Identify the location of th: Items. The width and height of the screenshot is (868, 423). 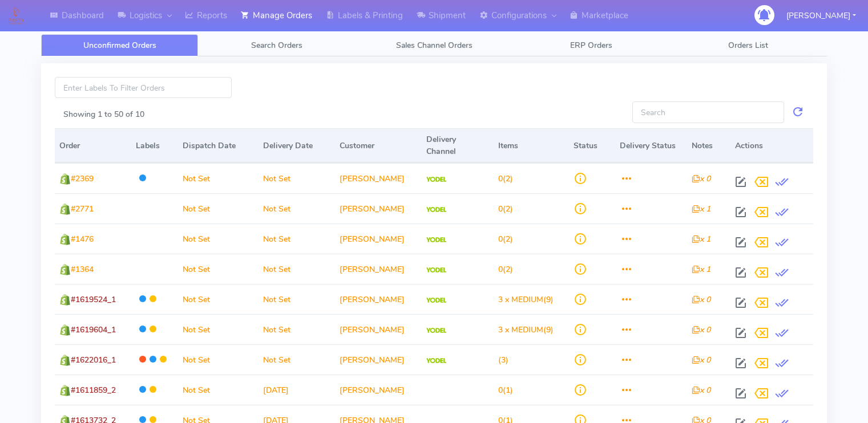
(532, 146).